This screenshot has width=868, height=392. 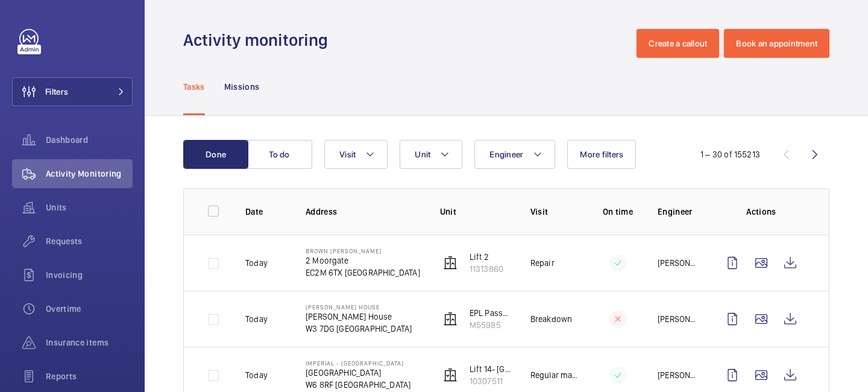 What do you see at coordinates (266, 211) in the screenshot?
I see `p: Date` at bounding box center [266, 211].